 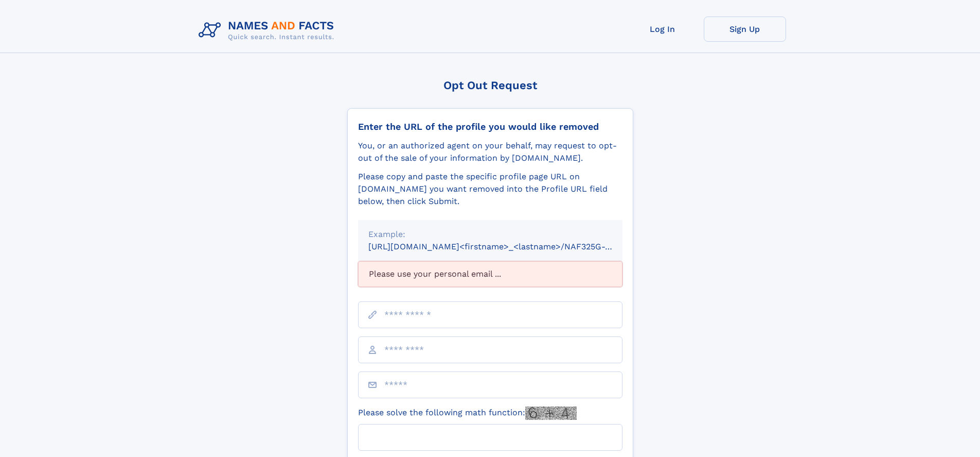 What do you see at coordinates (491, 234) in the screenshot?
I see `div: Example:` at bounding box center [491, 234].